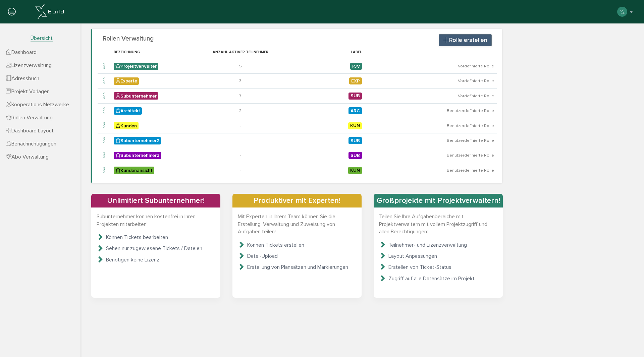 Image resolution: width=644 pixels, height=357 pixels. Describe the element at coordinates (627, 341) in the screenshot. I see `div: Pokalbio valdiklis` at that location.